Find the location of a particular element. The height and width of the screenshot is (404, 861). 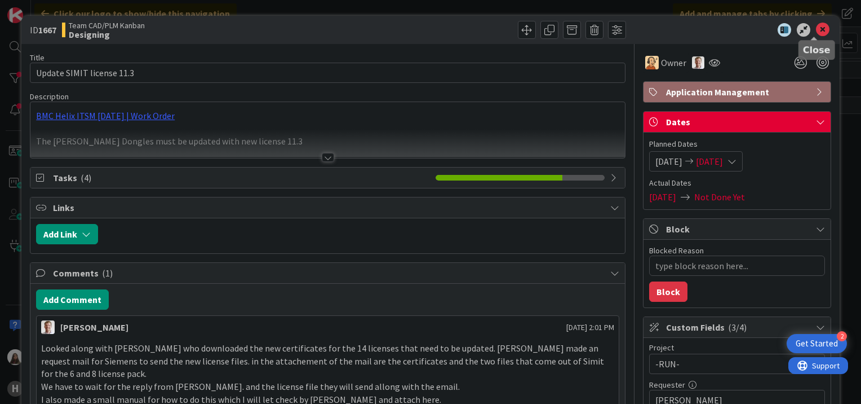

span: Description is located at coordinates (49, 96).